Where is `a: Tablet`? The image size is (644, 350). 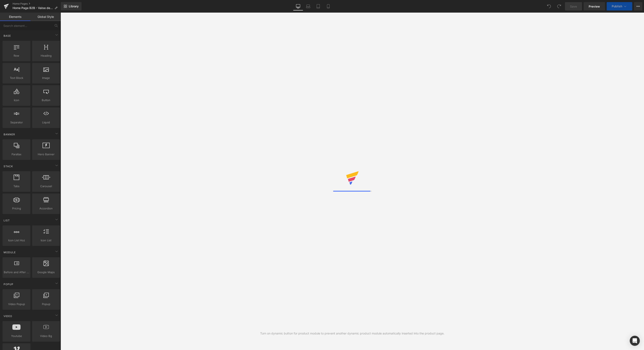
a: Tablet is located at coordinates (319, 6).